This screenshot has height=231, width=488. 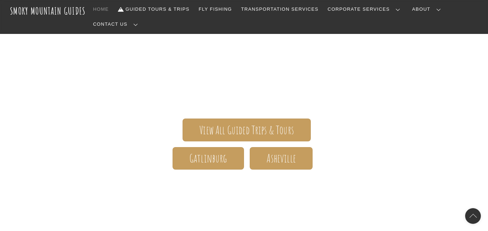 What do you see at coordinates (215, 9) in the screenshot?
I see `a: Fly Fishing` at bounding box center [215, 9].